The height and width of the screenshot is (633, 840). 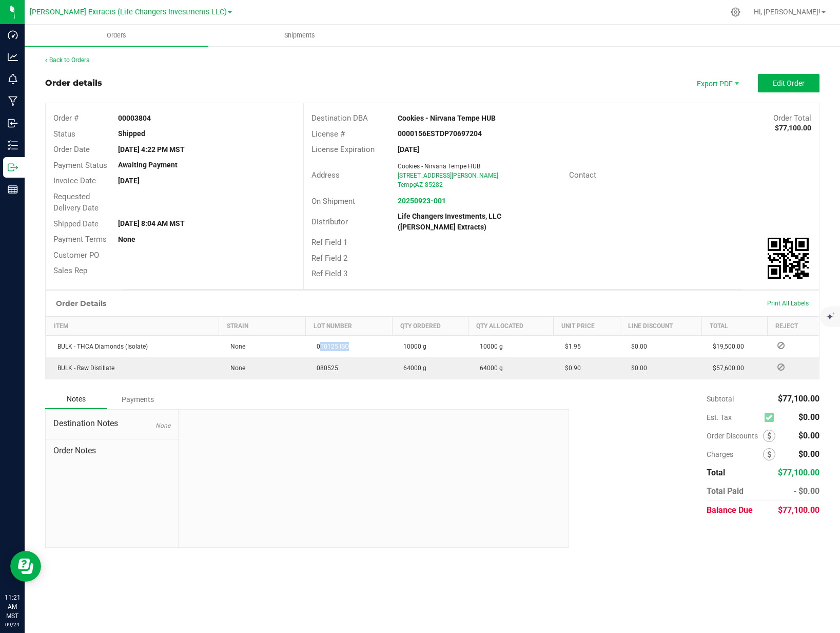 I want to click on span: Calculate excise tax, so click(x=772, y=417).